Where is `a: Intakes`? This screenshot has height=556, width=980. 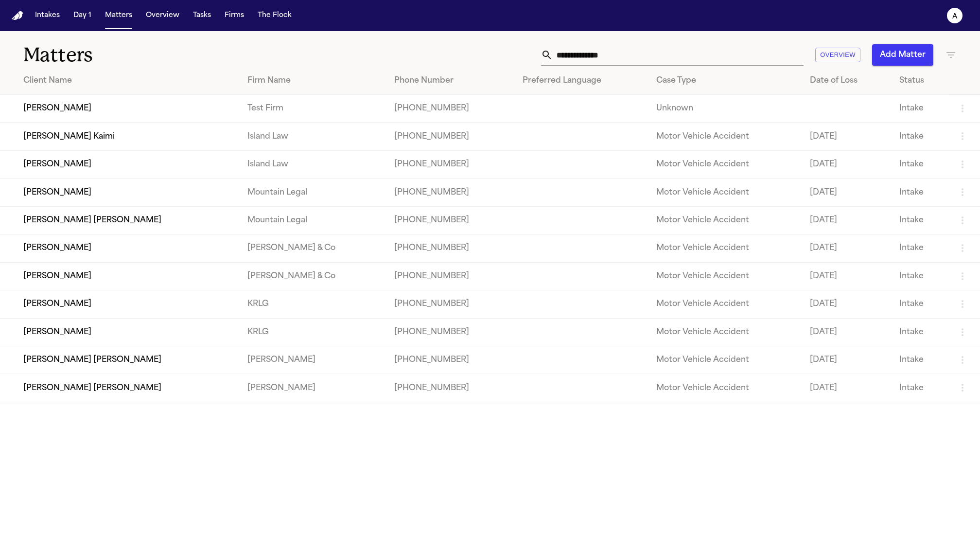 a: Intakes is located at coordinates (47, 15).